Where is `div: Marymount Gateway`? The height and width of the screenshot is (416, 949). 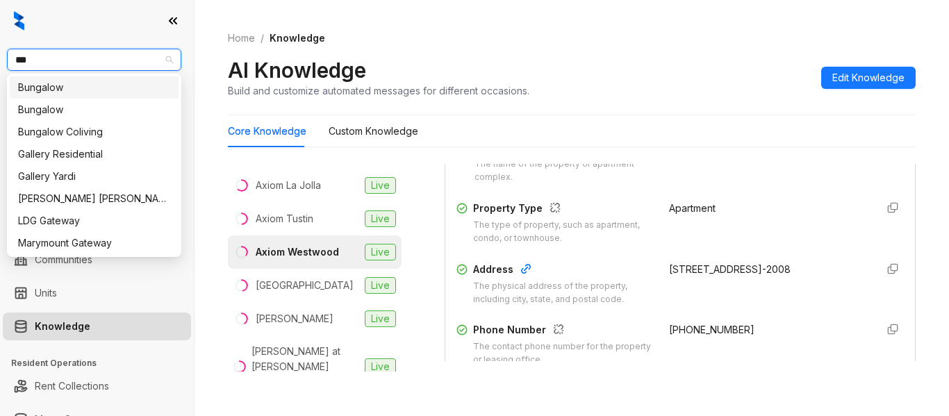
div: Marymount Gateway is located at coordinates (94, 243).